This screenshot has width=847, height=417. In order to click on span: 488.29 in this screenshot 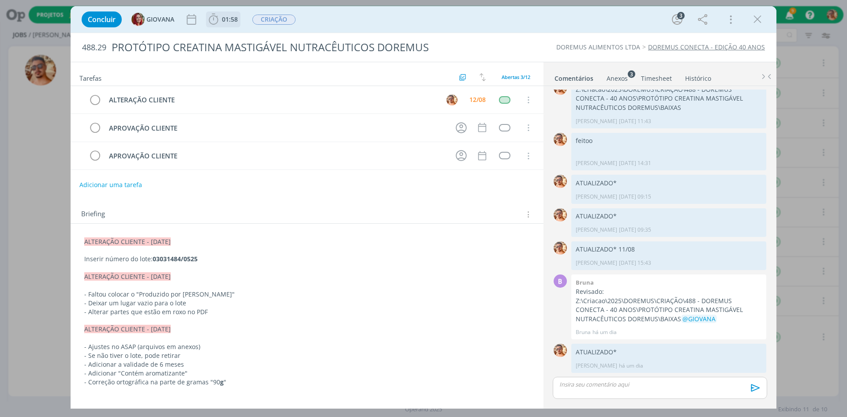, I will do `click(94, 48)`.